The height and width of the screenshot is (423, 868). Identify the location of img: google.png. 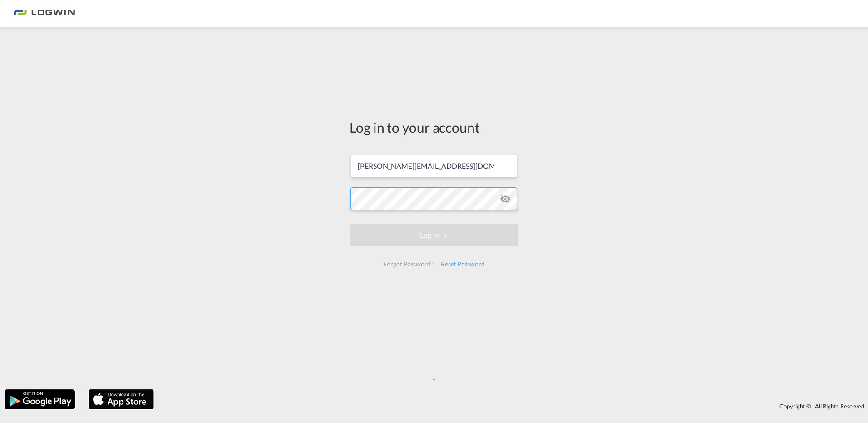
(40, 400).